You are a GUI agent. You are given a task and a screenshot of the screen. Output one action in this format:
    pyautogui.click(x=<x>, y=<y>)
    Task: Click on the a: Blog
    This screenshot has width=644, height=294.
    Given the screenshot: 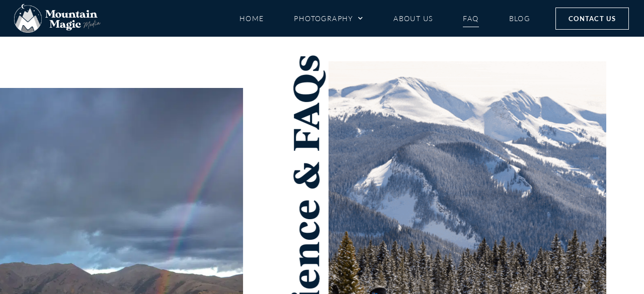 What is the action you would take?
    pyautogui.click(x=520, y=18)
    